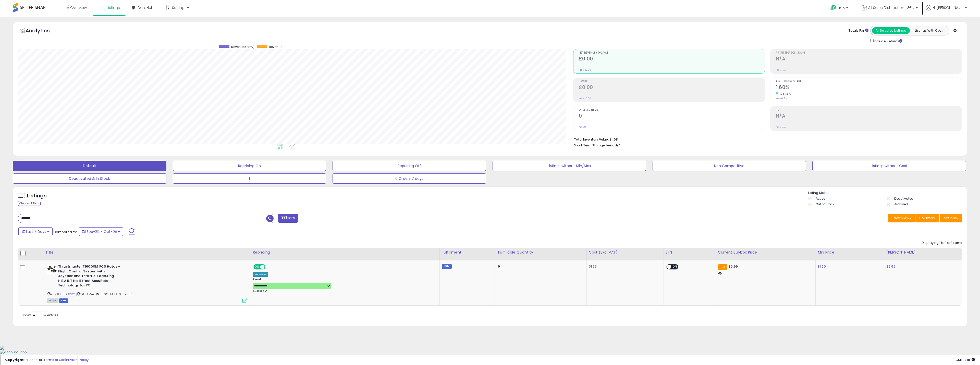 This screenshot has height=365, width=980. I want to click on span: FBM, so click(64, 300).